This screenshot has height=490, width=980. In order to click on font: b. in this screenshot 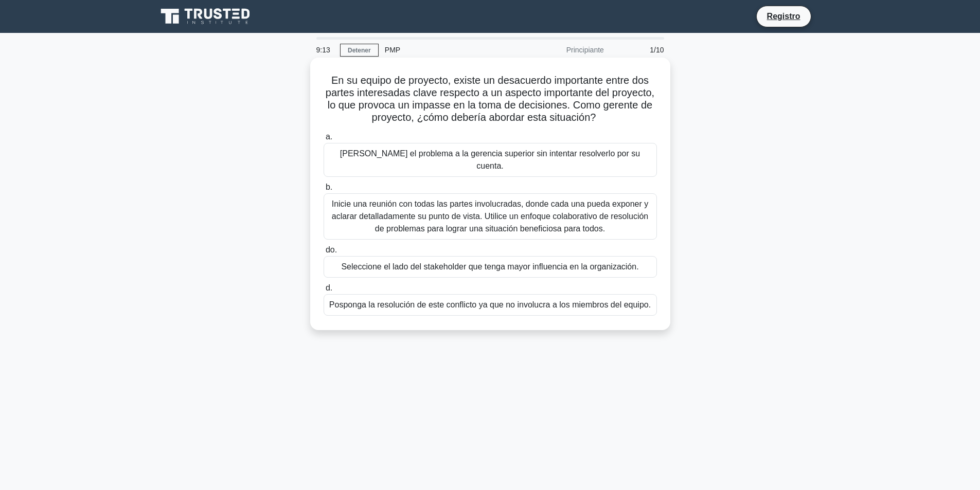, I will do `click(329, 187)`.